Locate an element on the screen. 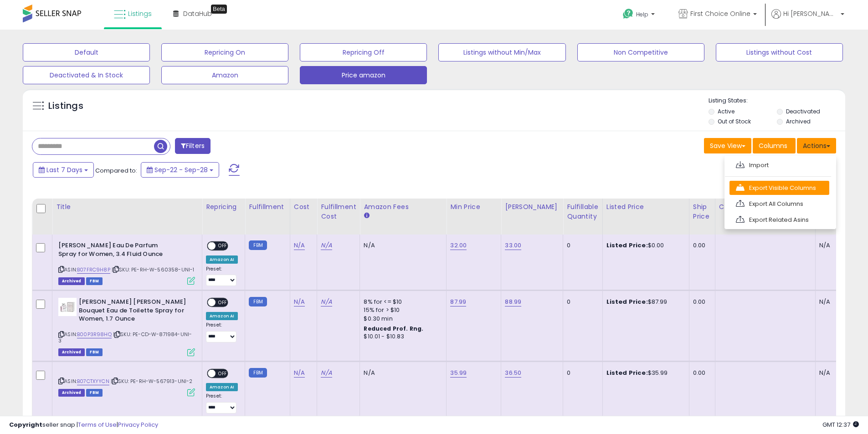 The height and width of the screenshot is (434, 868). a: 36.50 is located at coordinates (513, 373).